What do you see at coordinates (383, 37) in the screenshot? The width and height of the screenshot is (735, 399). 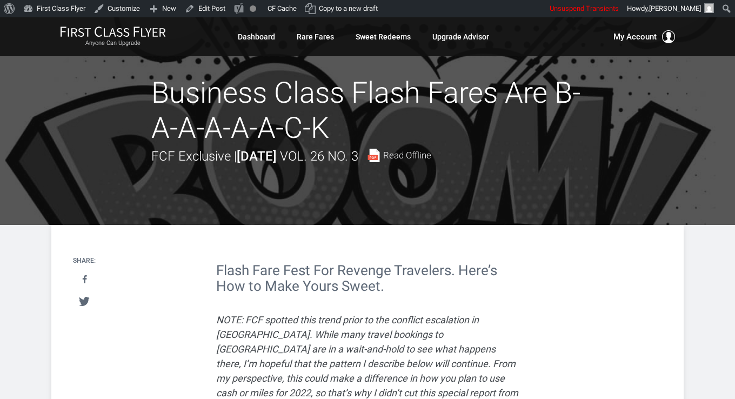 I see `a: Sweet Redeems` at bounding box center [383, 37].